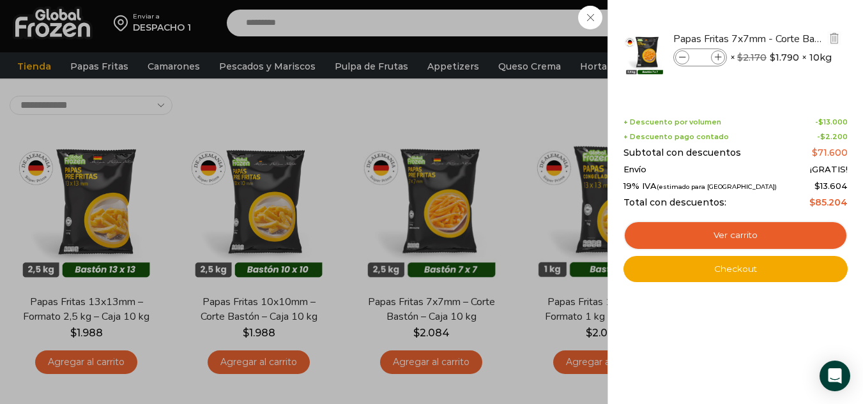  What do you see at coordinates (833, 122) in the screenshot?
I see `bdi: 13.000` at bounding box center [833, 122].